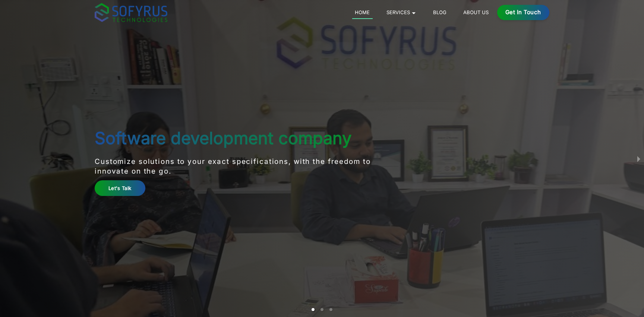 The image size is (644, 317). Describe the element at coordinates (120, 188) in the screenshot. I see `a: Let's Talk` at that location.